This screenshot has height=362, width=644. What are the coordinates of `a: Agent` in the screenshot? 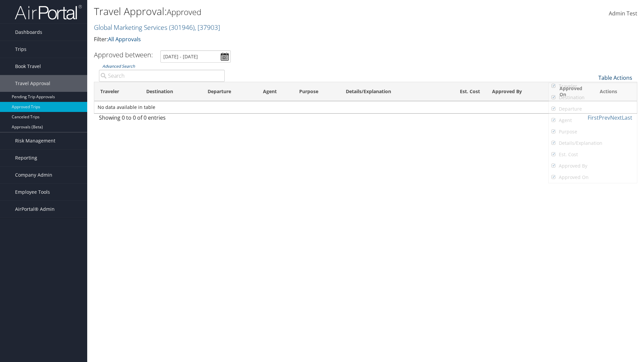 It's located at (593, 121).